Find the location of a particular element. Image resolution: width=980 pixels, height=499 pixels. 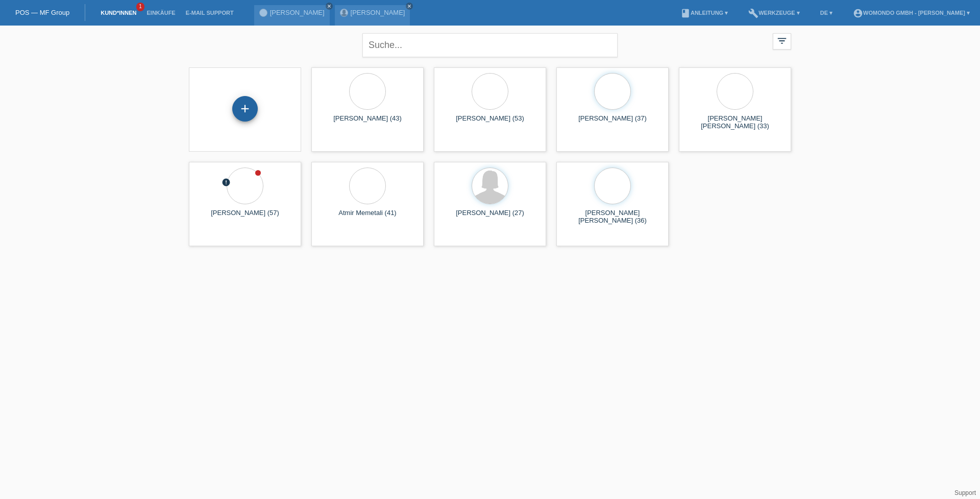

a: Einkäufe is located at coordinates (161, 13).